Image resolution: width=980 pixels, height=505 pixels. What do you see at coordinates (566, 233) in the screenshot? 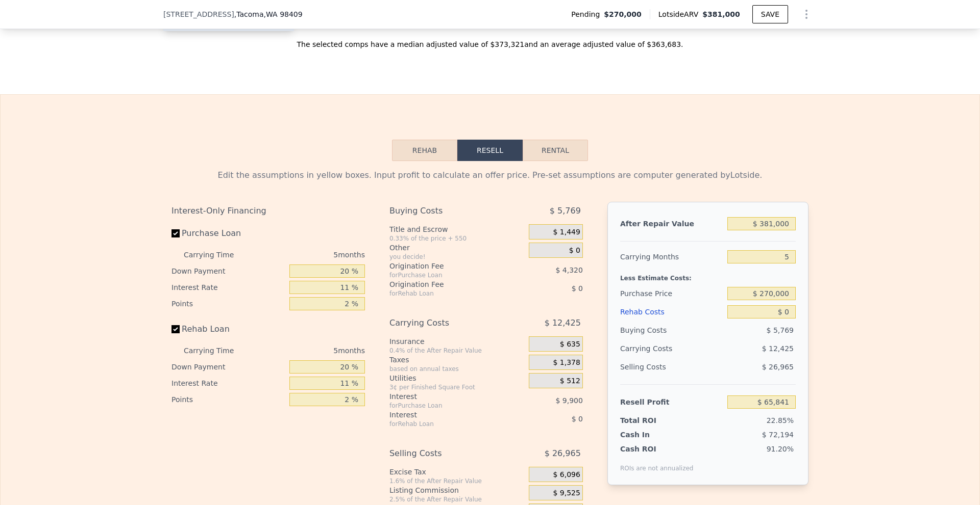
I see `span: $ 1,449` at bounding box center [566, 233].